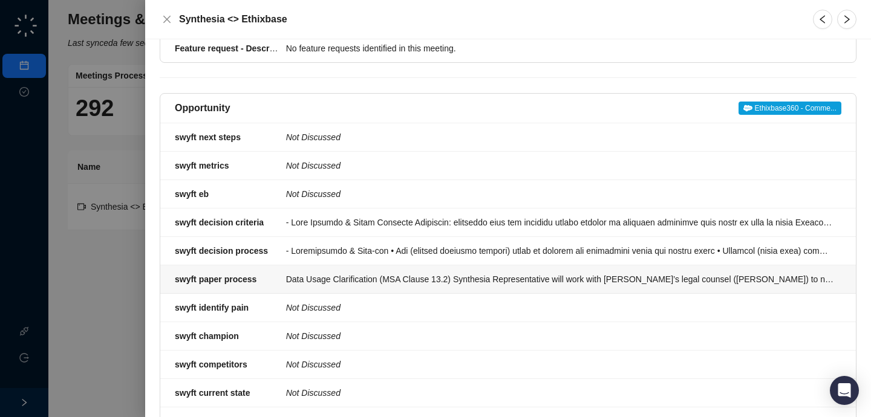 The image size is (871, 417). I want to click on div: No feature requests identified in this meeting., so click(560, 48).